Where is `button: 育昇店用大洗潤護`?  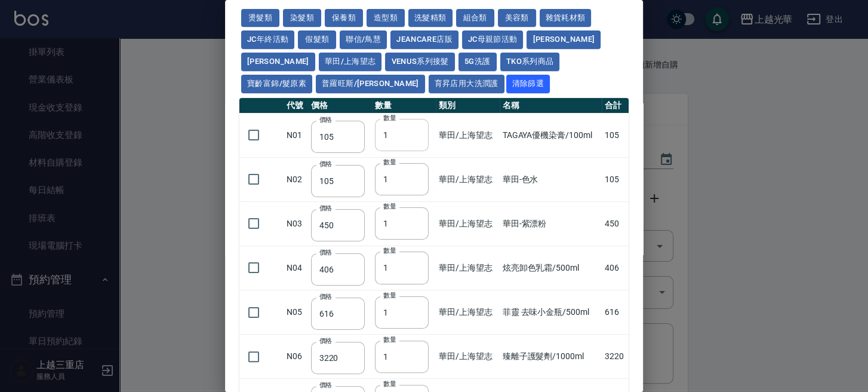
button: 育昇店用大洗潤護 is located at coordinates (466, 83).